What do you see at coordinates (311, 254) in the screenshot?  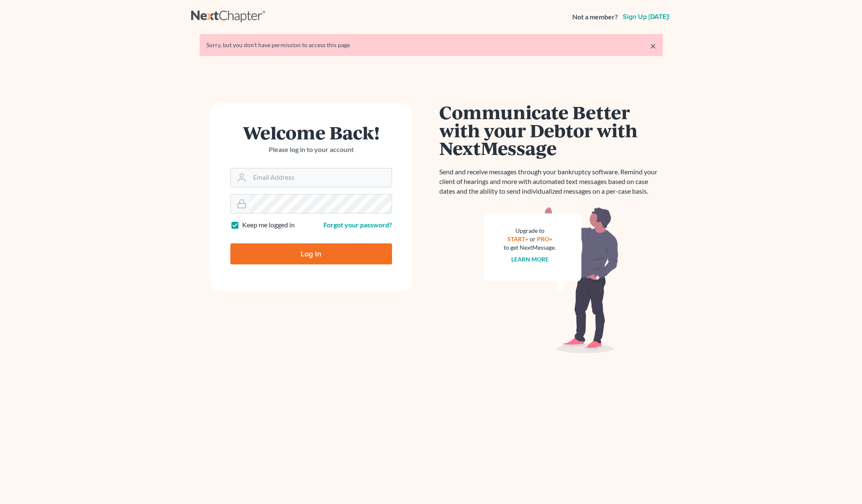 I see `input: Log In` at bounding box center [311, 254].